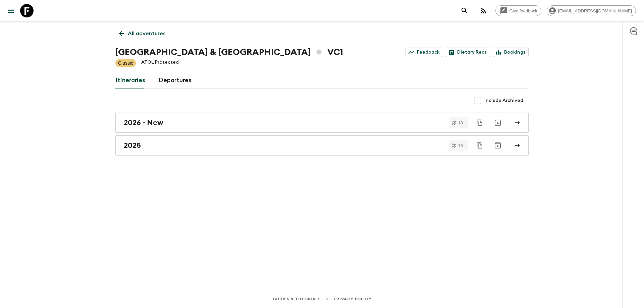 The width and height of the screenshot is (644, 308). What do you see at coordinates (523, 11) in the screenshot?
I see `span: Give feedback` at bounding box center [523, 11].